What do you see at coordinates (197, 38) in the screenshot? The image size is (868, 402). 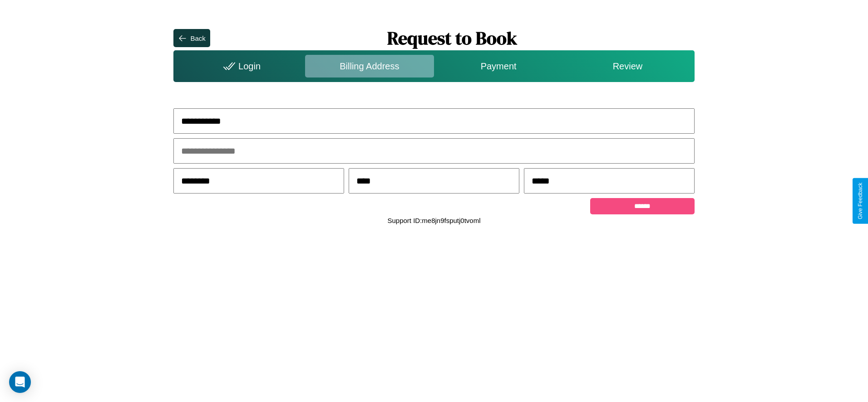 I see `div: Back` at bounding box center [197, 38].